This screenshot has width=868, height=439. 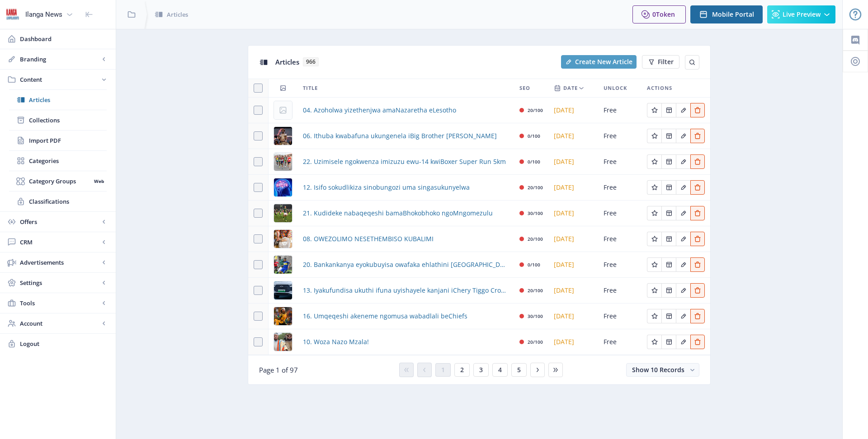 I want to click on div: Ilanga News, so click(x=44, y=14).